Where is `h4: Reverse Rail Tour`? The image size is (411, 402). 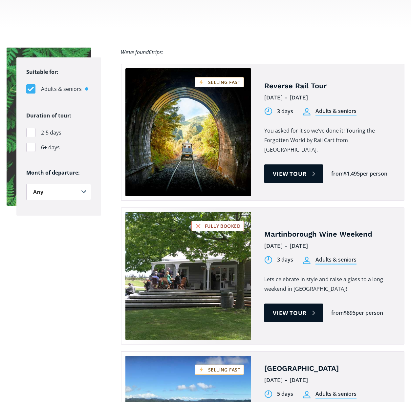
h4: Reverse Rail Tour is located at coordinates (329, 86).